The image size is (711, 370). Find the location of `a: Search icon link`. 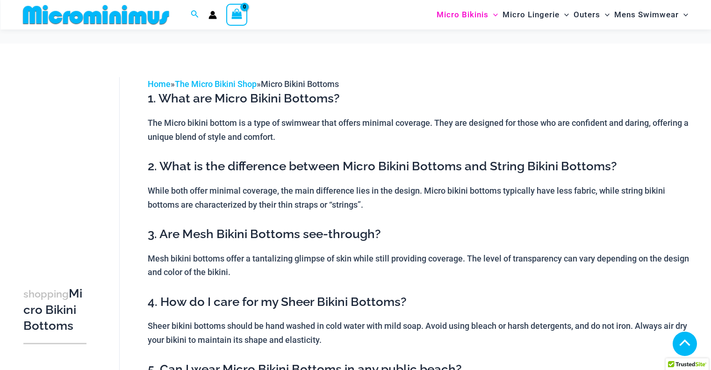

a: Search icon link is located at coordinates (195, 14).